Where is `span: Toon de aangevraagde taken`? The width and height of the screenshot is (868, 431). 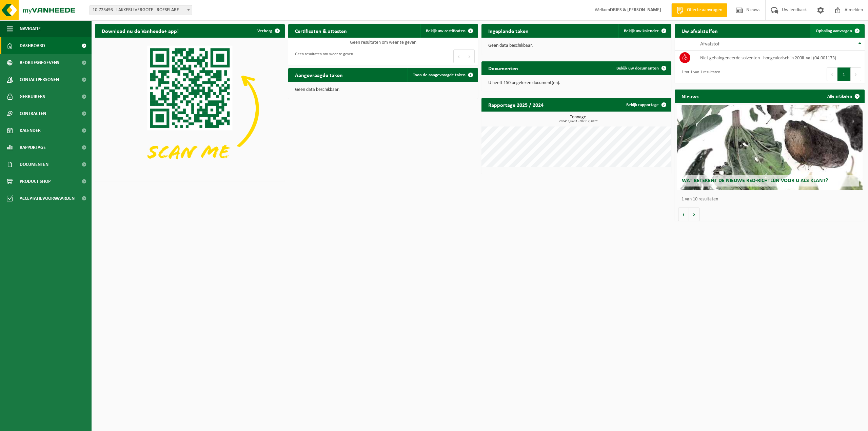 span: Toon de aangevraagde taken is located at coordinates (439, 75).